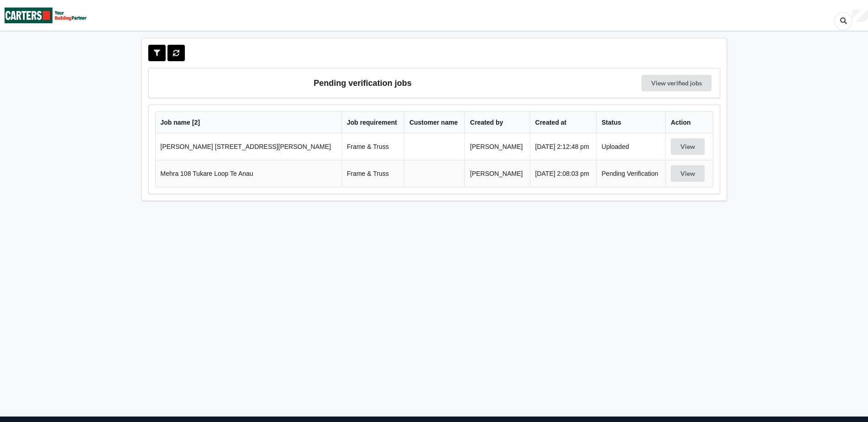 The image size is (868, 422). What do you see at coordinates (689, 123) in the screenshot?
I see `th: Action` at bounding box center [689, 123].